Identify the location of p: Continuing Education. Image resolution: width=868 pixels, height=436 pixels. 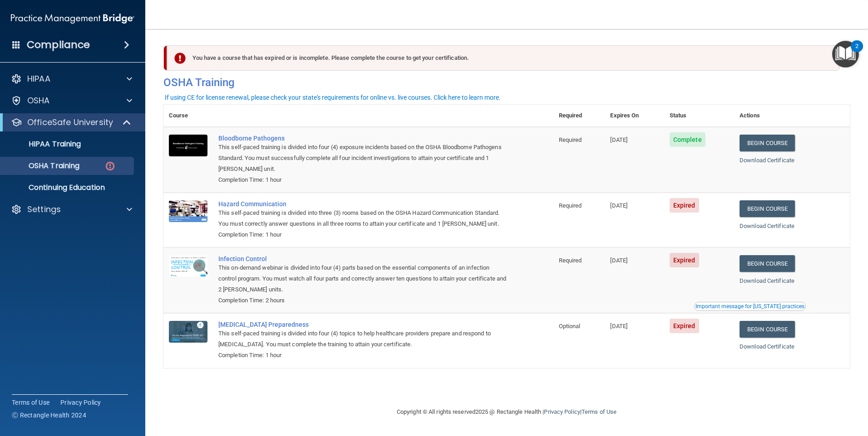
(67, 188).